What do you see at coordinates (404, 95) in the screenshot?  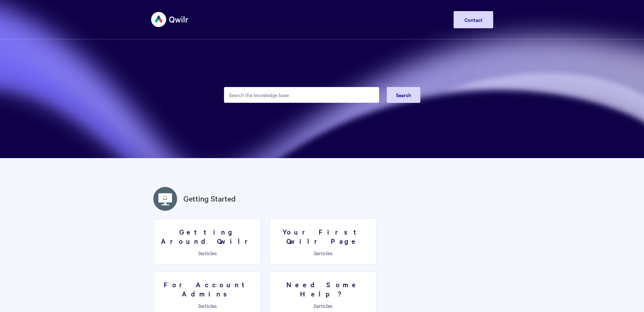 I see `span: Search` at bounding box center [404, 95].